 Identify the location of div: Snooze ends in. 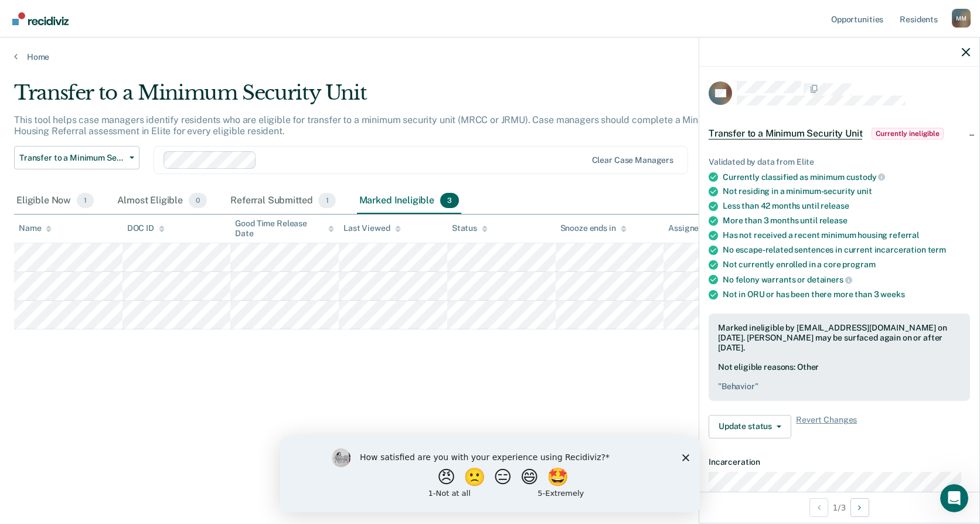
(594, 228).